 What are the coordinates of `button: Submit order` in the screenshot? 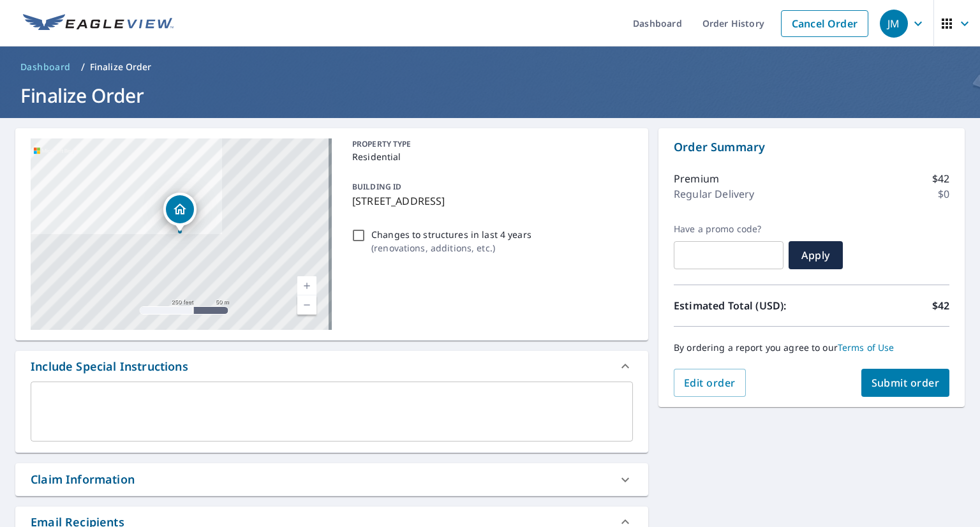 It's located at (905, 383).